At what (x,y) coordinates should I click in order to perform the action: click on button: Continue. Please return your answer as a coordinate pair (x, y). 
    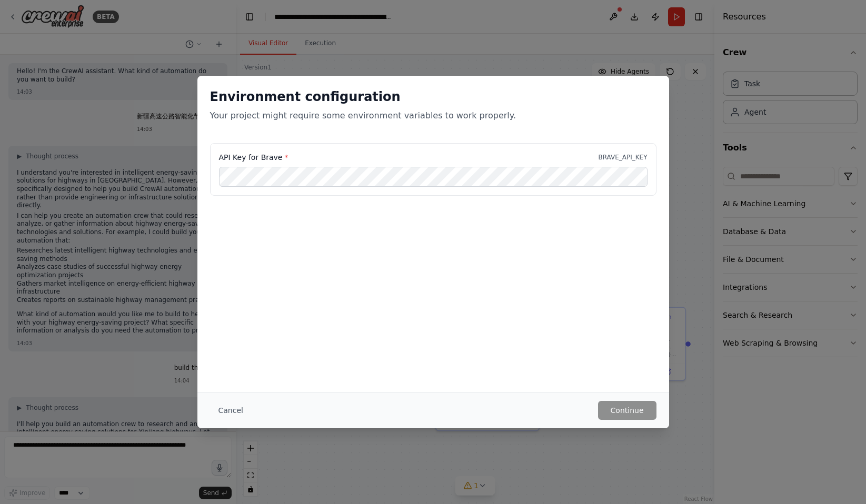
    Looking at the image, I should click on (627, 410).